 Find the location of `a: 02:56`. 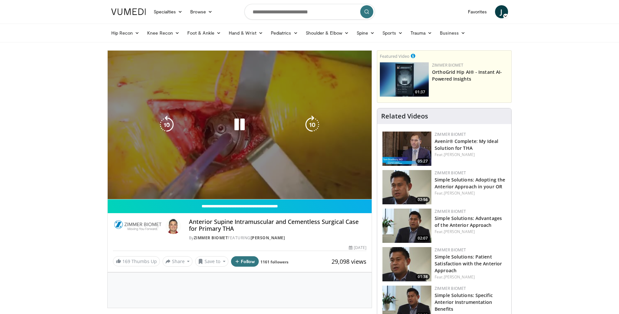

a: 02:56 is located at coordinates (407, 187).